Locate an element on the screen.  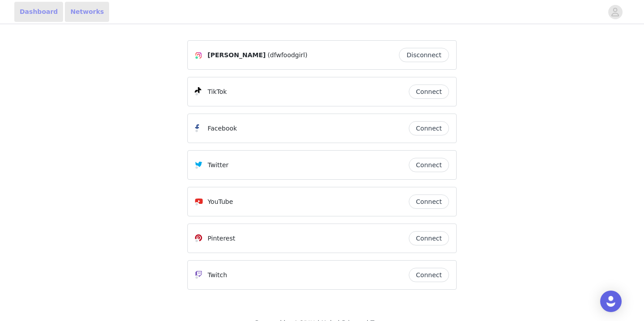
div: Open Intercom Messenger is located at coordinates (611, 301).